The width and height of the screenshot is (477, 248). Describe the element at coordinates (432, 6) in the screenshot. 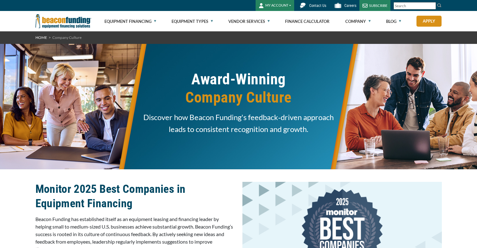

I see `a: Clear search text` at that location.